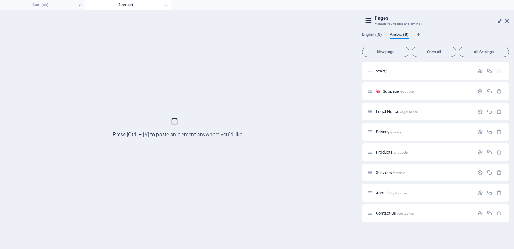 The image size is (514, 249). I want to click on button: Open all, so click(434, 52).